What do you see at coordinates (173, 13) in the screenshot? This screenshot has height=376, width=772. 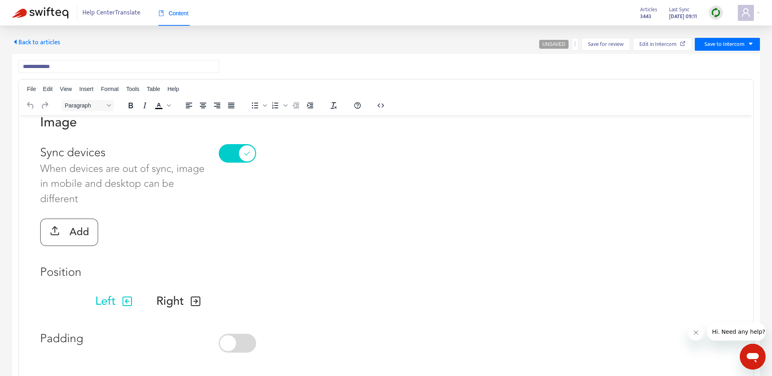 I see `span: Content` at bounding box center [173, 13].